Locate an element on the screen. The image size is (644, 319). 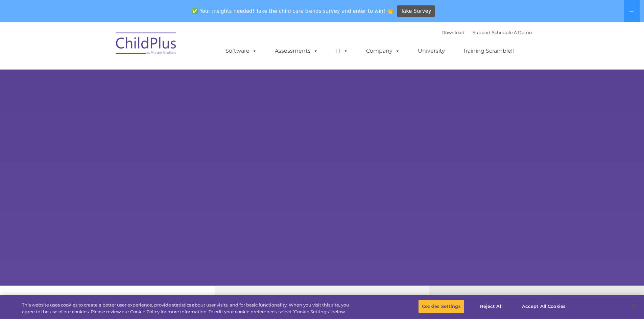
a: IT is located at coordinates (342, 51).